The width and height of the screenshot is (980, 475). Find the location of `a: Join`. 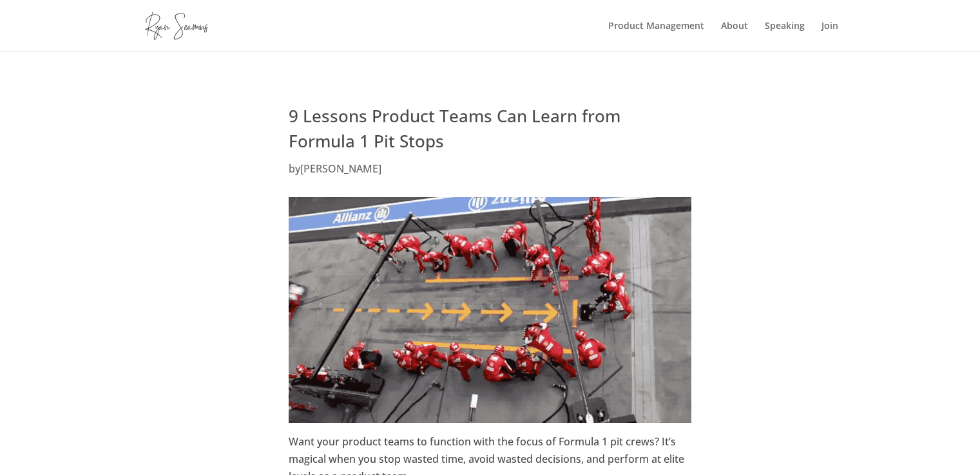

a: Join is located at coordinates (830, 36).